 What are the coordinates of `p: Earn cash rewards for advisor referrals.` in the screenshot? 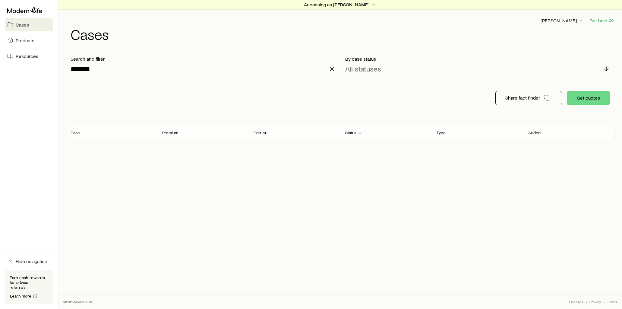 It's located at (29, 282).